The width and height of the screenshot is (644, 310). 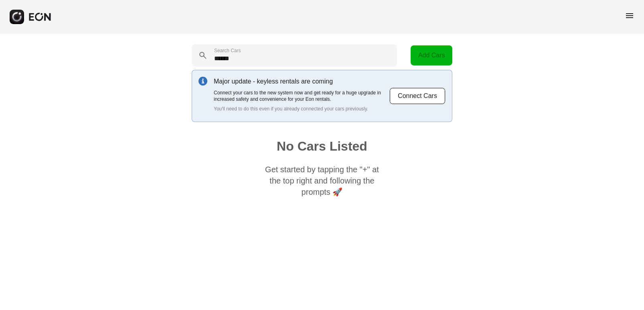 What do you see at coordinates (203, 81) in the screenshot?
I see `img: info` at bounding box center [203, 81].